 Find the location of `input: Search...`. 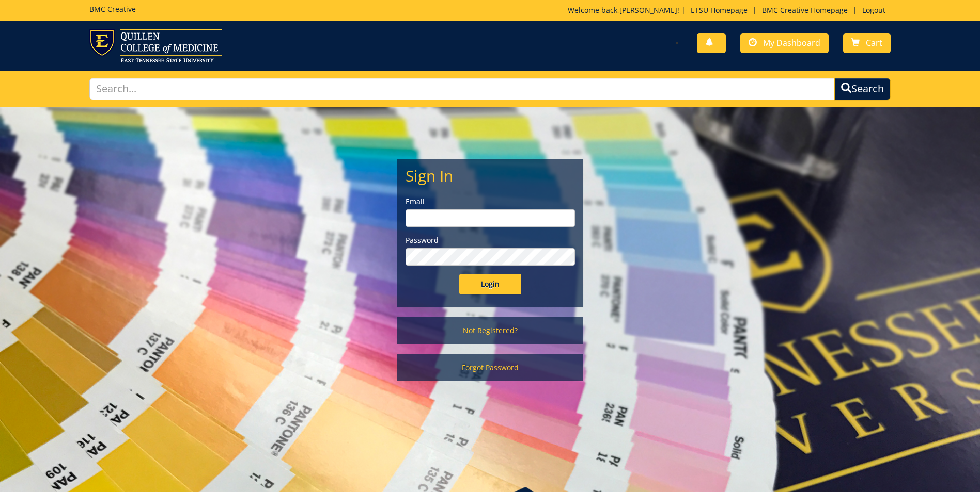

input: Search... is located at coordinates (462, 89).